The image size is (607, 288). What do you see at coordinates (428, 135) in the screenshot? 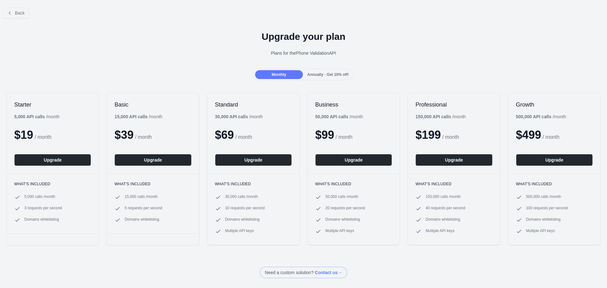
I see `span: $ 199` at bounding box center [428, 135].